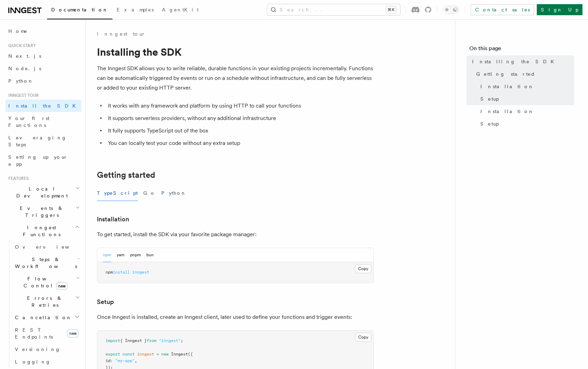  What do you see at coordinates (391, 10) in the screenshot?
I see `kbd: ⌘K` at bounding box center [391, 10].